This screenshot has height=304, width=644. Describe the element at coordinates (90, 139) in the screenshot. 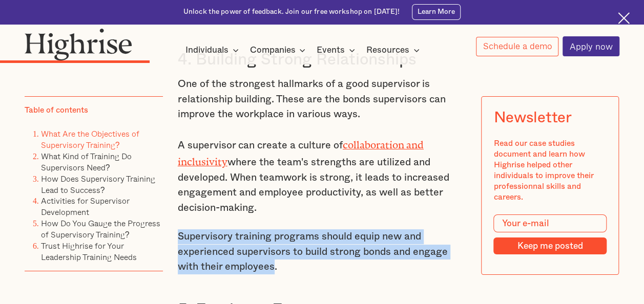

I see `a: What Are the Objectives of Supervisory Training?` at that location.